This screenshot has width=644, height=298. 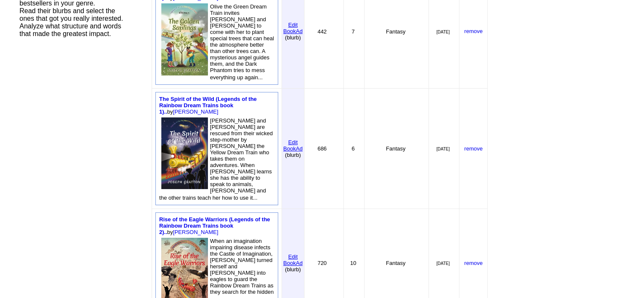 What do you see at coordinates (208, 105) in the screenshot?
I see `a: The Spirit of the Wild (Legends of the Rainbow Dream Trains book 1)..` at bounding box center [208, 105].